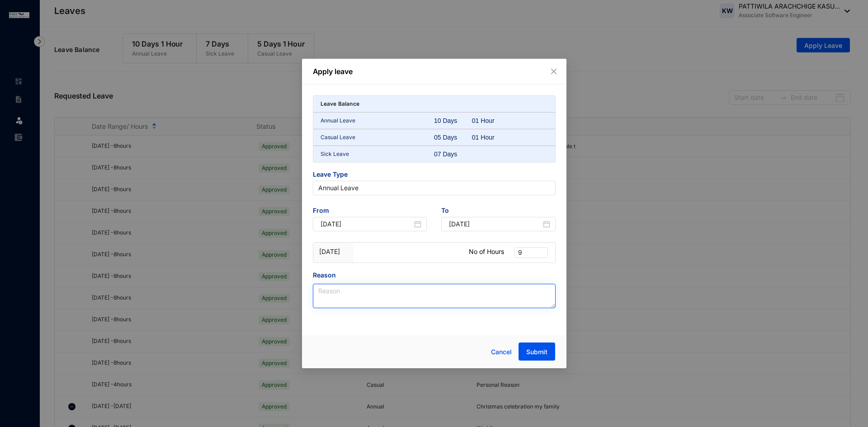 This screenshot has height=427, width=868. Describe the element at coordinates (495, 224) in the screenshot. I see `input: End Date` at that location.